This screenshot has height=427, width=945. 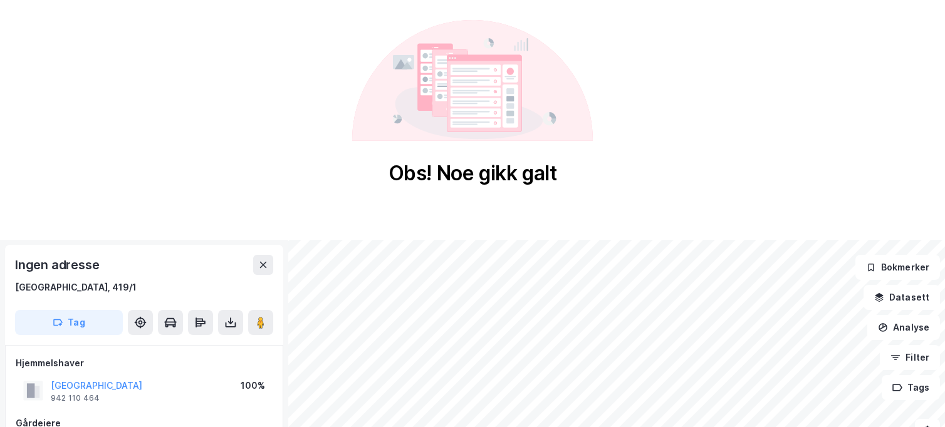 I want to click on div: Kontrollprogram for chat, so click(x=913, y=397).